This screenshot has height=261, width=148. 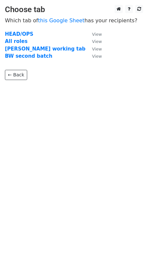 What do you see at coordinates (74, 10) in the screenshot?
I see `h3: Choose tab` at bounding box center [74, 10].